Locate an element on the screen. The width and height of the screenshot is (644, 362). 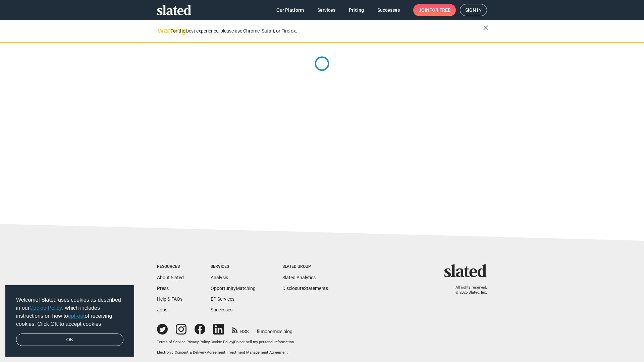
span: Pricing is located at coordinates (356, 10).